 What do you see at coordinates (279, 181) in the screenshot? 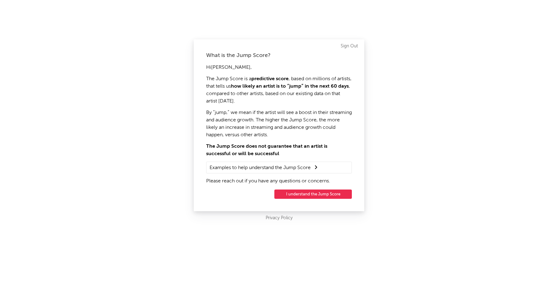
I see `p: Please reach out if you have any questions or concerns.` at bounding box center [279, 181].